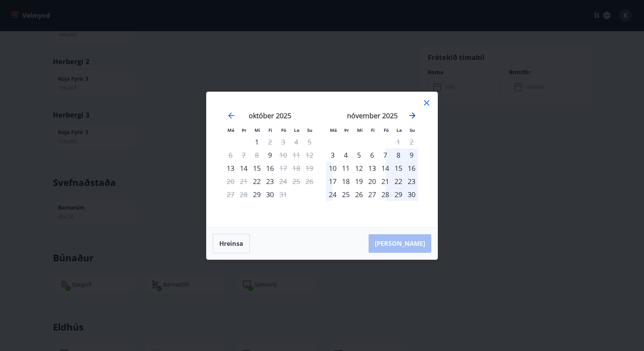 This screenshot has height=351, width=644. I want to click on div: 28, so click(385, 194).